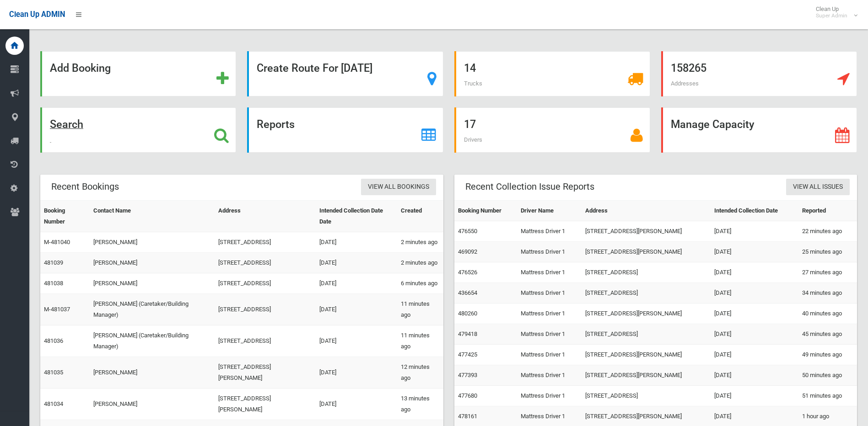 The width and height of the screenshot is (868, 426). What do you see at coordinates (828, 396) in the screenshot?
I see `td: 51 minutes ago` at bounding box center [828, 396].